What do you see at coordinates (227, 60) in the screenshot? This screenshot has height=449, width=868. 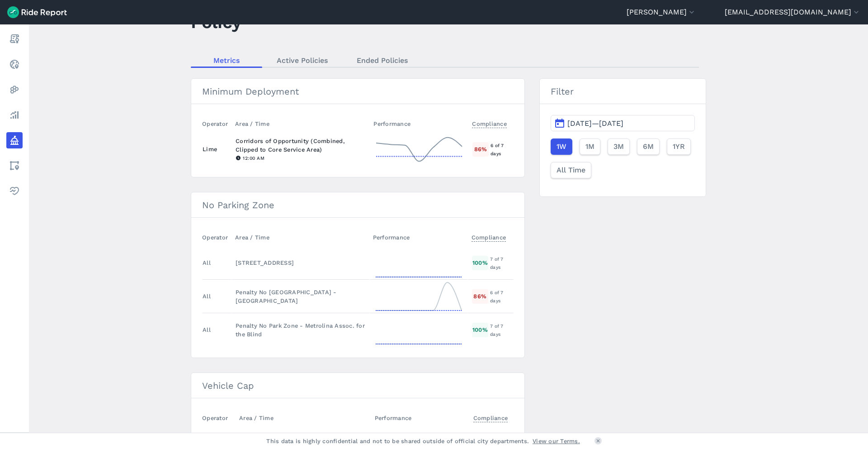 I see `a: Metrics` at bounding box center [227, 60].